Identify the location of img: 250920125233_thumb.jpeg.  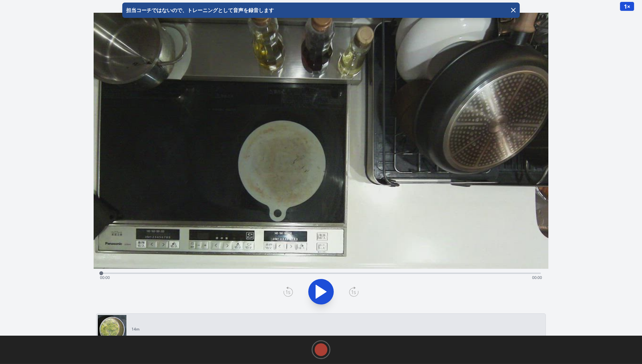
(112, 329).